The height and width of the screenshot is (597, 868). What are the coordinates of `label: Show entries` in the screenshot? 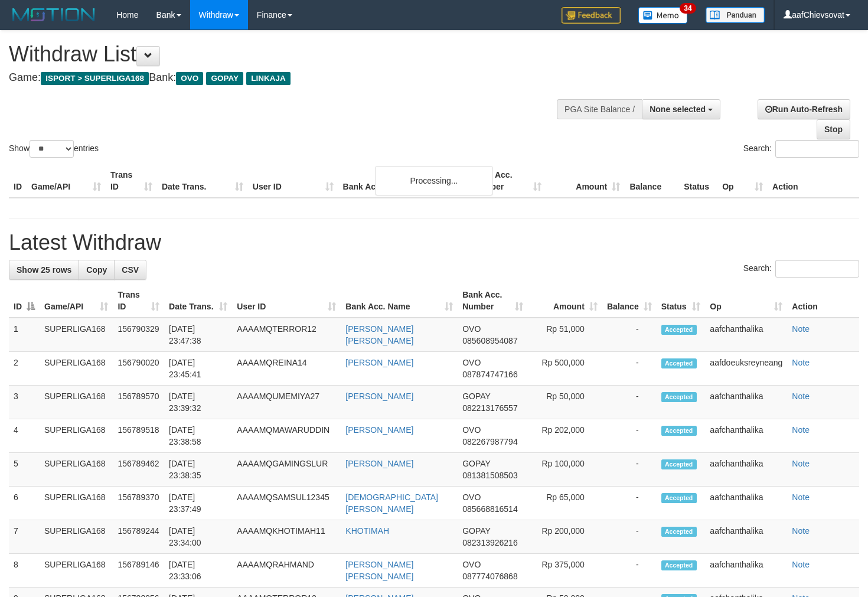 It's located at (53, 149).